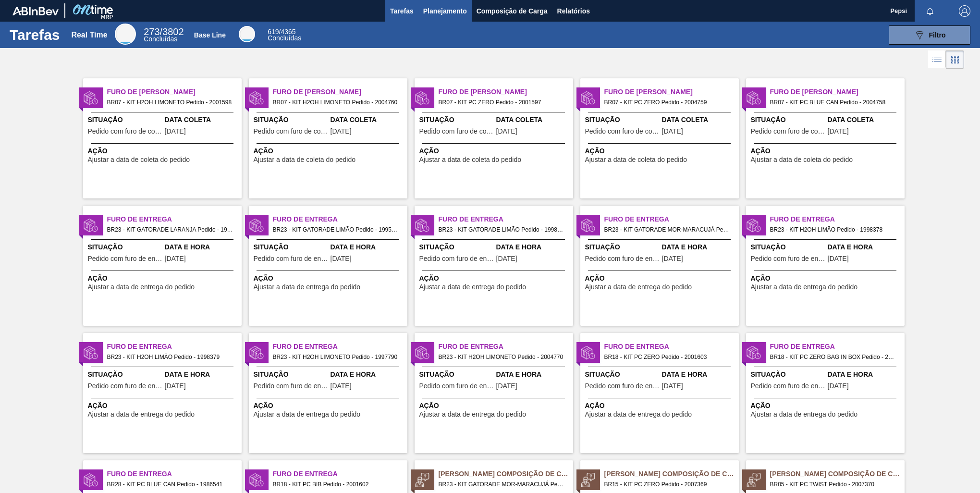 The image size is (980, 493). Describe the element at coordinates (502, 230) in the screenshot. I see `span: BR23 - KIT GATORADE LIMÃO Pedido - 1998300` at that location.